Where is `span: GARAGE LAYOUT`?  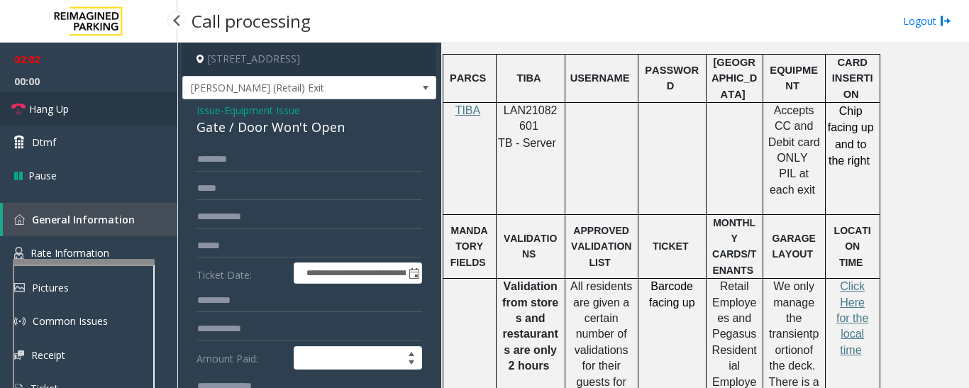 span: GARAGE LAYOUT is located at coordinates (793, 246).